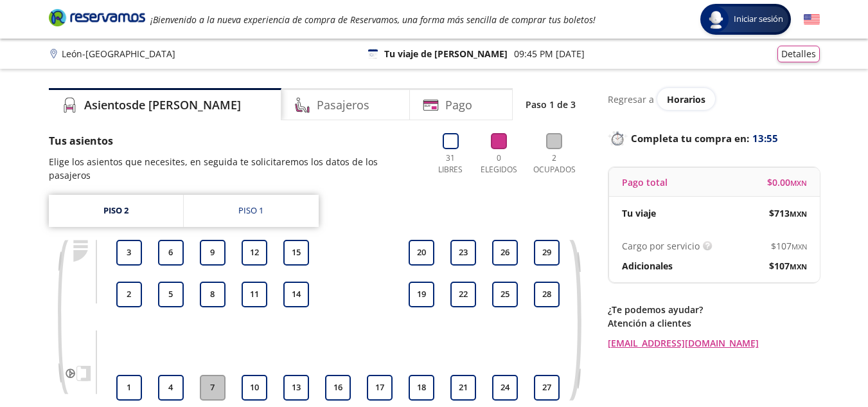  What do you see at coordinates (464, 295) in the screenshot?
I see `button: 22` at bounding box center [464, 295].